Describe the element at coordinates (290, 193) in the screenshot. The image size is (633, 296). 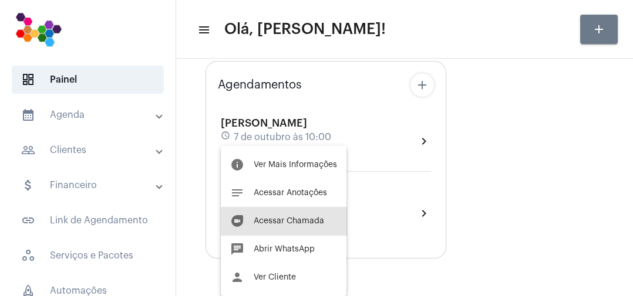
I see `span: Acessar Anotações` at that location.